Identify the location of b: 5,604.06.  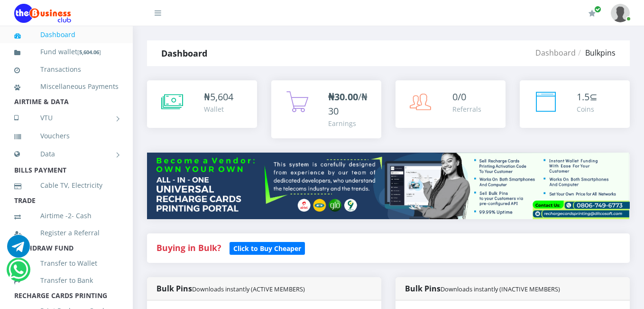
(89, 52).